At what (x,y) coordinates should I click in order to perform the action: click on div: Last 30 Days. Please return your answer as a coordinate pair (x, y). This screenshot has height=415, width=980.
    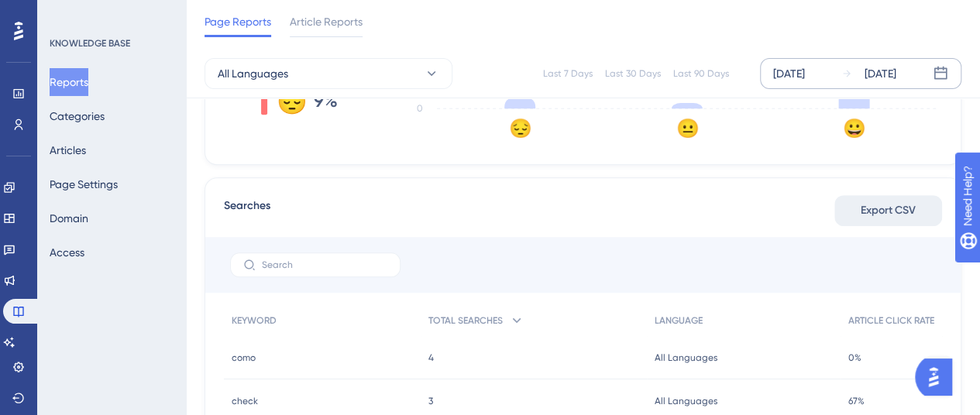
    Looking at the image, I should click on (633, 73).